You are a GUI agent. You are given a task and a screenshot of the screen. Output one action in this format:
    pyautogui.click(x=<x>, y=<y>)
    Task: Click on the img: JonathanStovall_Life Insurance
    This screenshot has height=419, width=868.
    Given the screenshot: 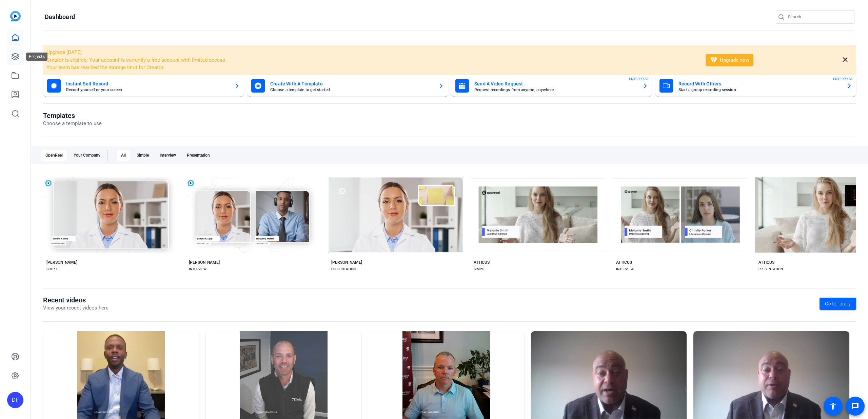 What is the action you would take?
    pyautogui.click(x=446, y=374)
    